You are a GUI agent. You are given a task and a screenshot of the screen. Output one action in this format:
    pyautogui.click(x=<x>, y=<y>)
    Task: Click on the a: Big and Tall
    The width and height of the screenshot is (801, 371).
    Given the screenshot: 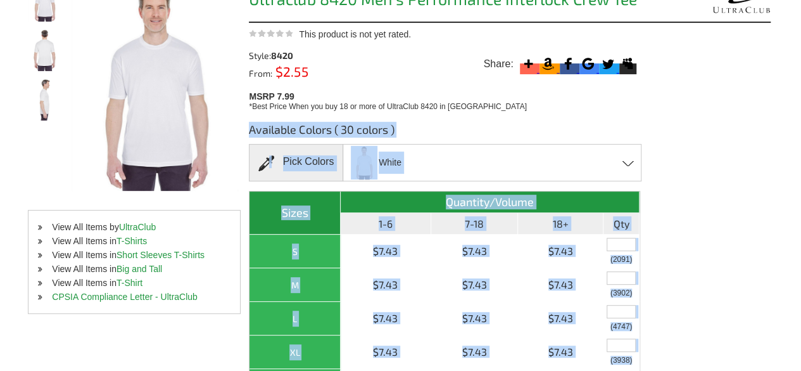 What is the action you would take?
    pyautogui.click(x=139, y=269)
    